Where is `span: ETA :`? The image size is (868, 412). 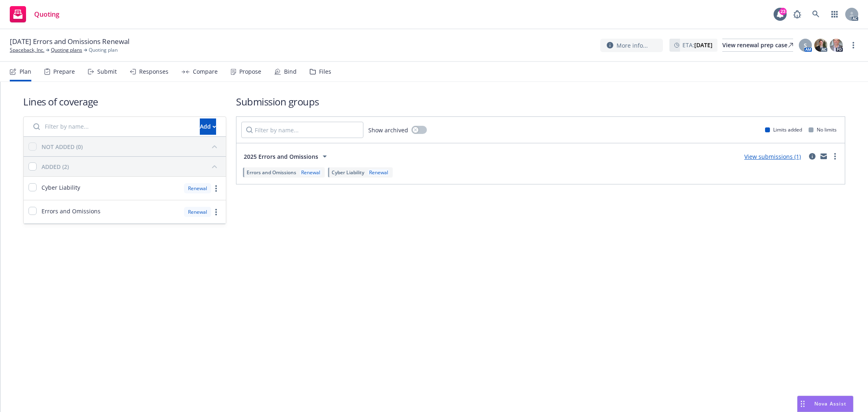 span: ETA : is located at coordinates (697, 45).